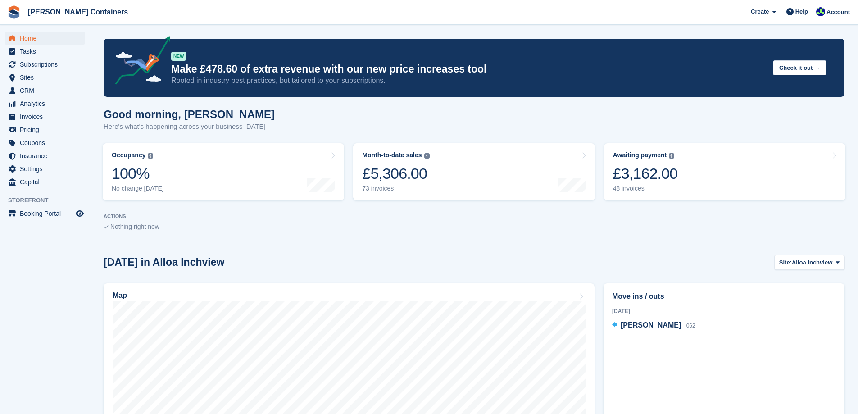 This screenshot has width=858, height=414. Describe the element at coordinates (139, 62) in the screenshot. I see `img: price-adjustments-announcement-icon-8257ccfd72463d97f412b2fc003d46551f7dbcb40ab6d574587a9cd5c0d94...` at that location.